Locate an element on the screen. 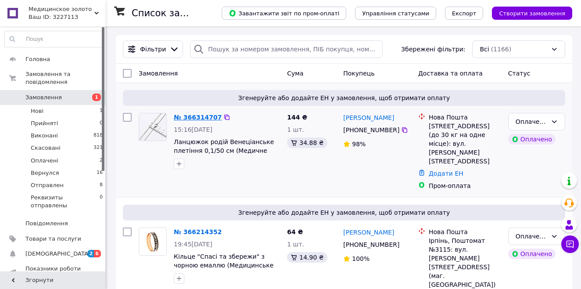  span: Всі is located at coordinates (484, 49).